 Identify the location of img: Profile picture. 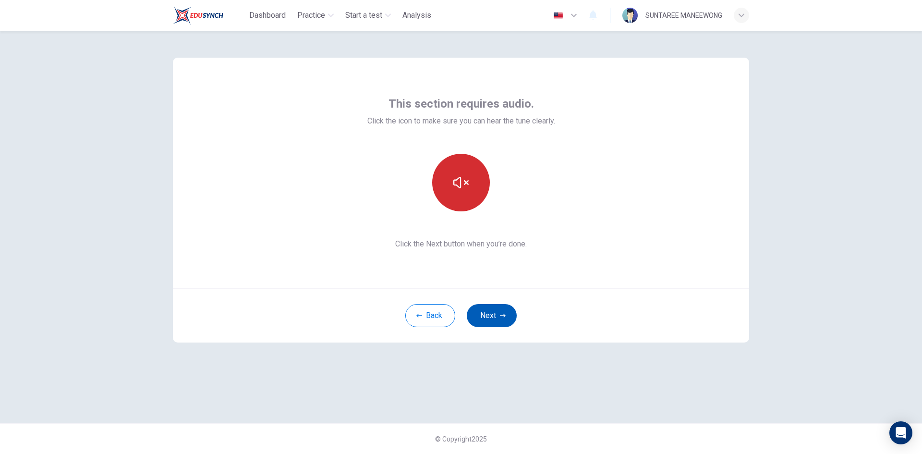
(630, 15).